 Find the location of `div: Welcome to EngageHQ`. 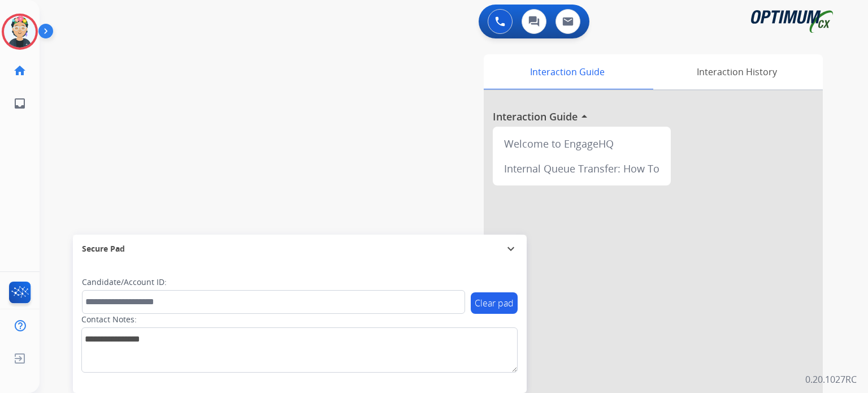

div: Welcome to EngageHQ is located at coordinates (581, 143).